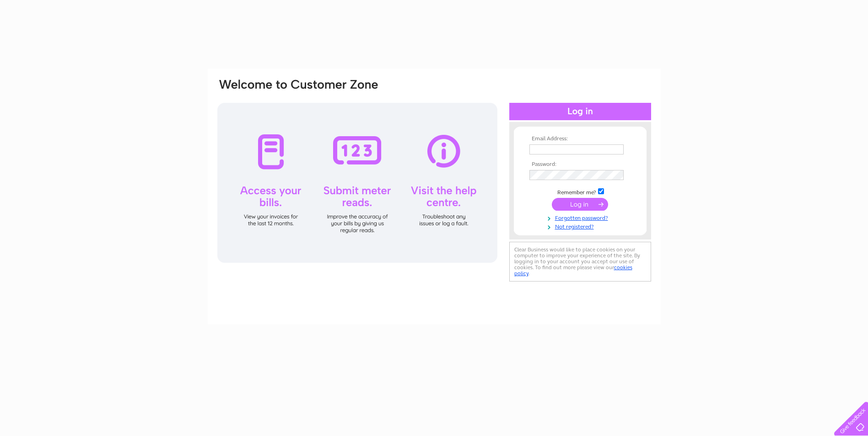 The height and width of the screenshot is (436, 868). Describe the element at coordinates (581, 226) in the screenshot. I see `a: Not registered?` at that location.